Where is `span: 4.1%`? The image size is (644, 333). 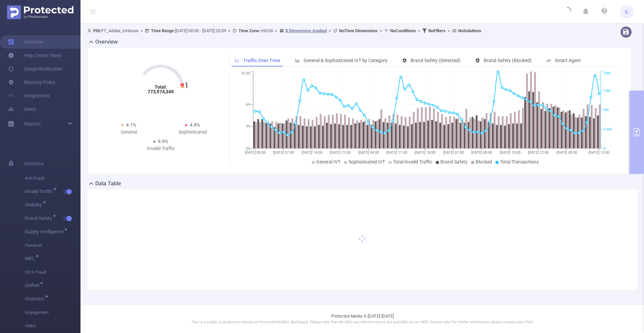 span: 4.1% is located at coordinates (131, 125).